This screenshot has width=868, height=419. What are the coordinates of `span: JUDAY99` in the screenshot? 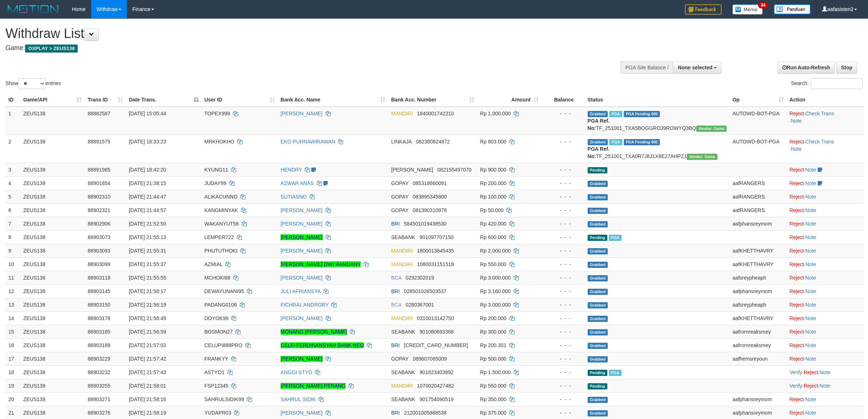 It's located at (215, 183).